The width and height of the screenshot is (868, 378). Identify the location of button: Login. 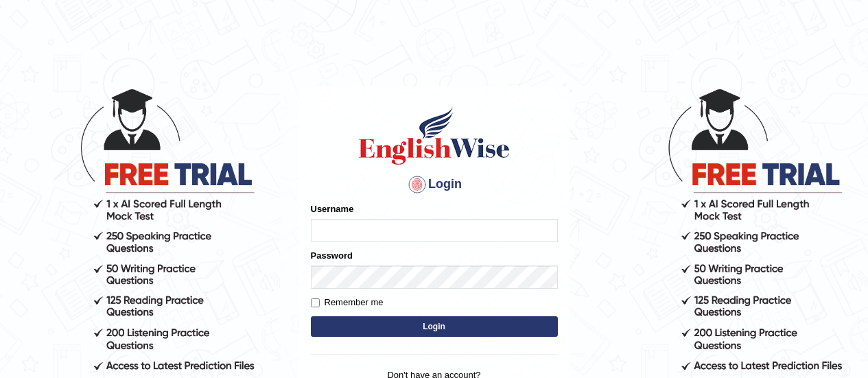
(434, 327).